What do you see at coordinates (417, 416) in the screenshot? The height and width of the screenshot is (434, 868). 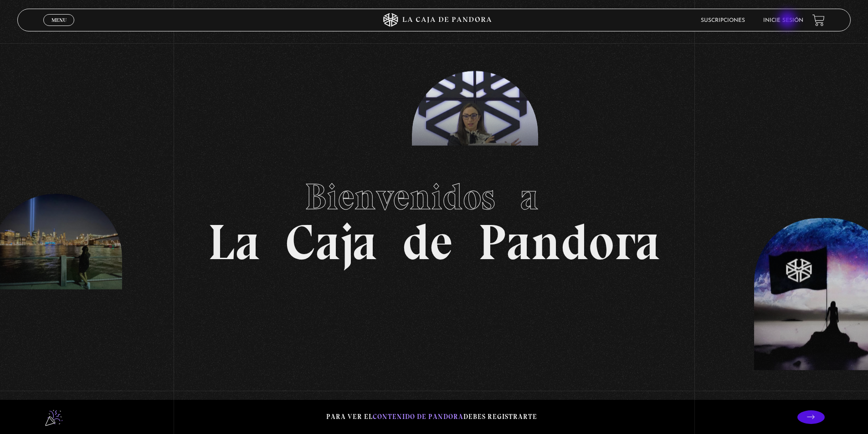 I see `span: contenido de Pandora` at bounding box center [417, 416].